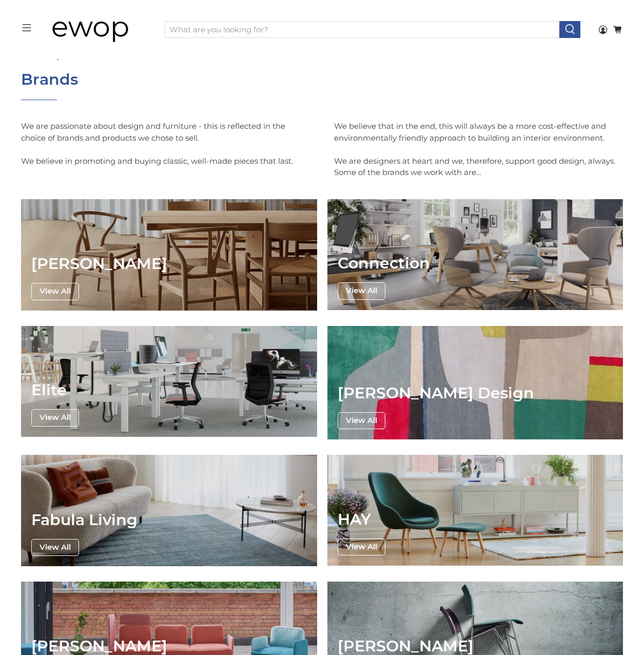  Describe the element at coordinates (35, 56) in the screenshot. I see `a: Home` at that location.